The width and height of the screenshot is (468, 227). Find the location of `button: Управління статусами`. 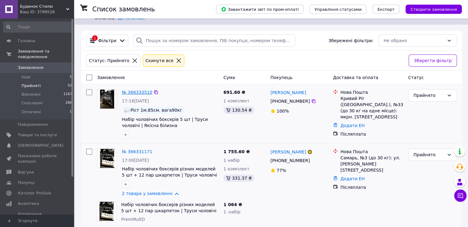

button: Управління статусами is located at coordinates (338, 9).